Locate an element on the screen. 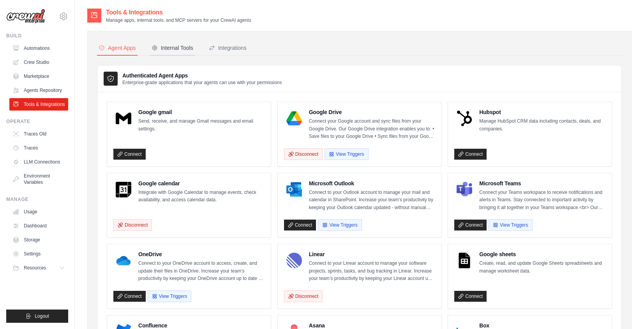 This screenshot has width=644, height=329. h4: Google gmail is located at coordinates (202, 112).